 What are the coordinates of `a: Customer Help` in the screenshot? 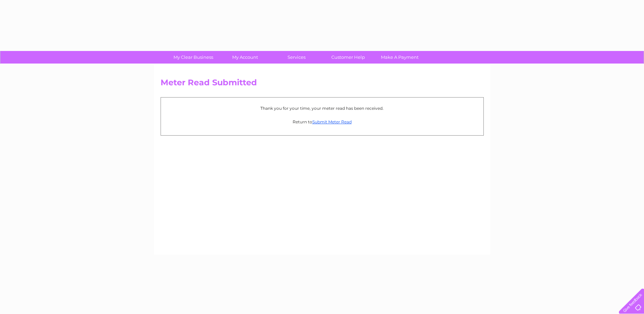 It's located at (348, 57).